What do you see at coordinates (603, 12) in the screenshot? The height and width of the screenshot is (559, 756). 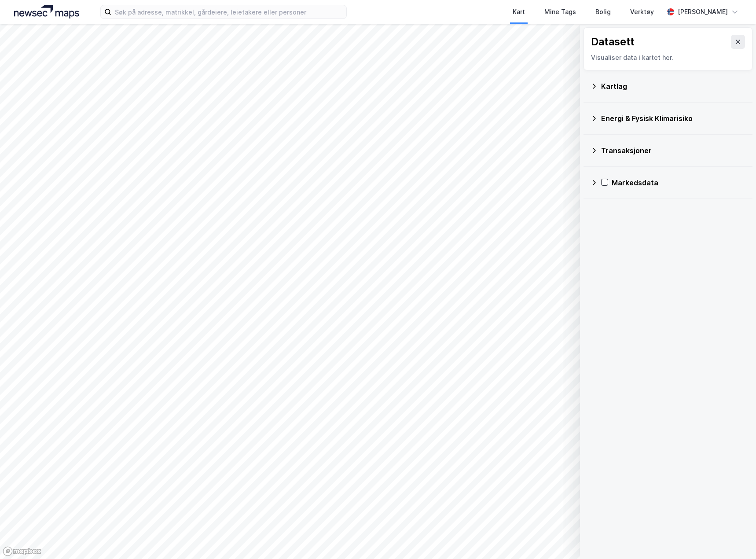 I see `div: Bolig` at bounding box center [603, 12].